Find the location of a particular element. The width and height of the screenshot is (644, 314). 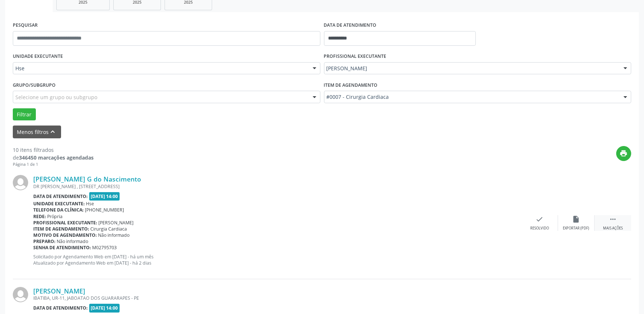

button: print is located at coordinates (623, 154).